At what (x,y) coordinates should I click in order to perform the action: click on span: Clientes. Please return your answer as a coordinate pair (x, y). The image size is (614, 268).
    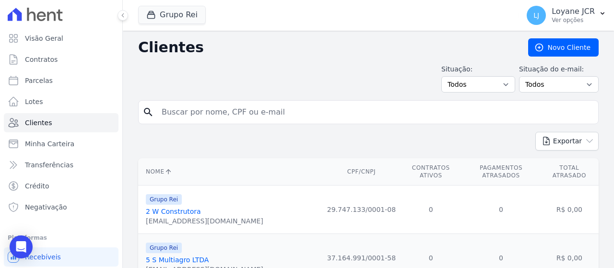
    Looking at the image, I should click on (38, 123).